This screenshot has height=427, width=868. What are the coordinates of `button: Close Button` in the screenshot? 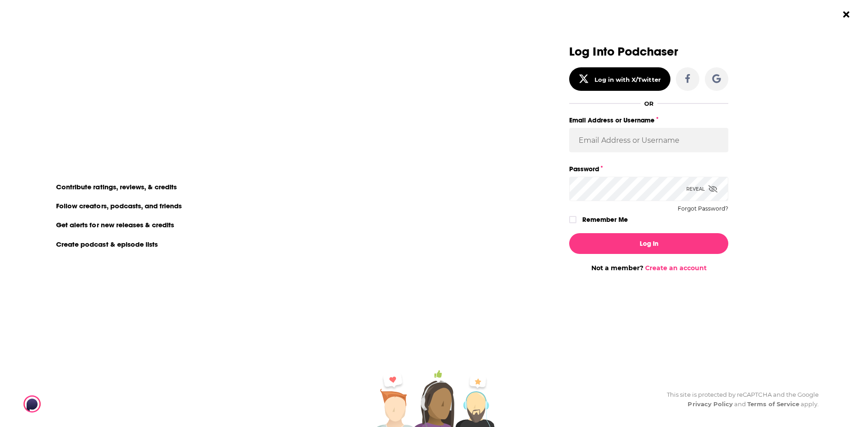 It's located at (846, 14).